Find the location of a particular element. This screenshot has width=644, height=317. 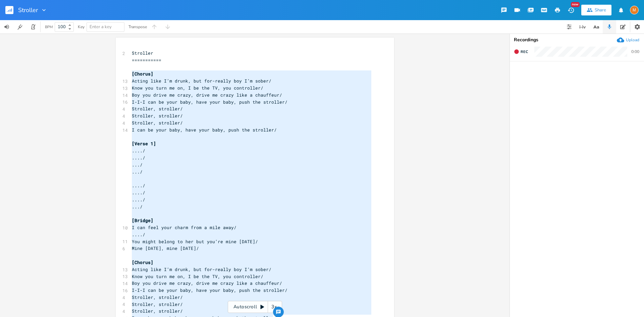

span: I can be your baby, have your baby, push the stroller/ is located at coordinates (204, 130).